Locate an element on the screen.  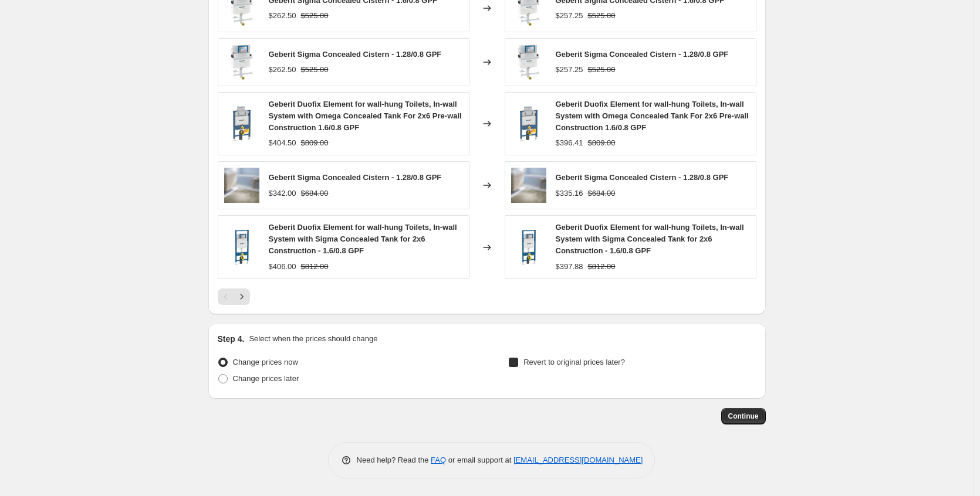
div: $404.50 is located at coordinates (282, 143).